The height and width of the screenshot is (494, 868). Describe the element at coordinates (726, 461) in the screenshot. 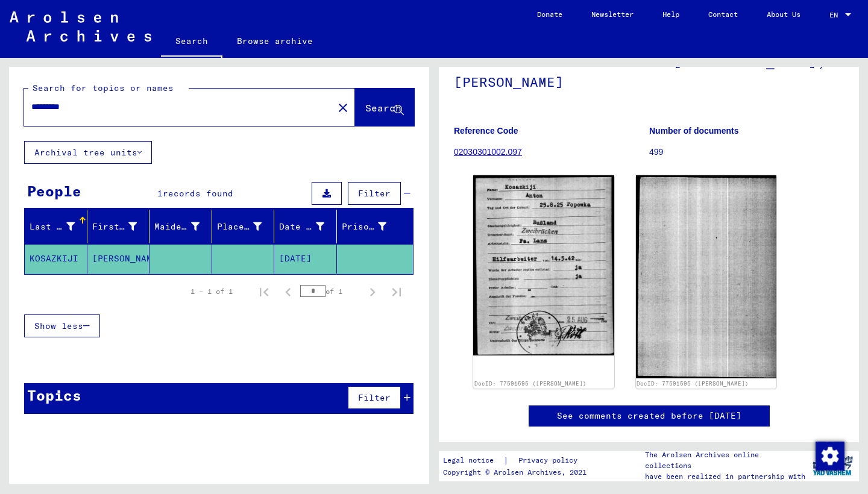

I see `p: The Arolsen Archives online collections` at that location.